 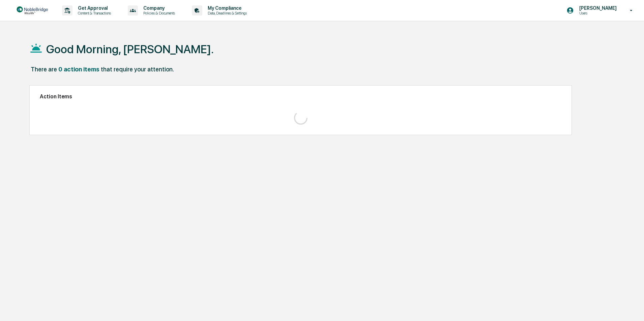 I want to click on p: My Compliance, so click(x=226, y=8).